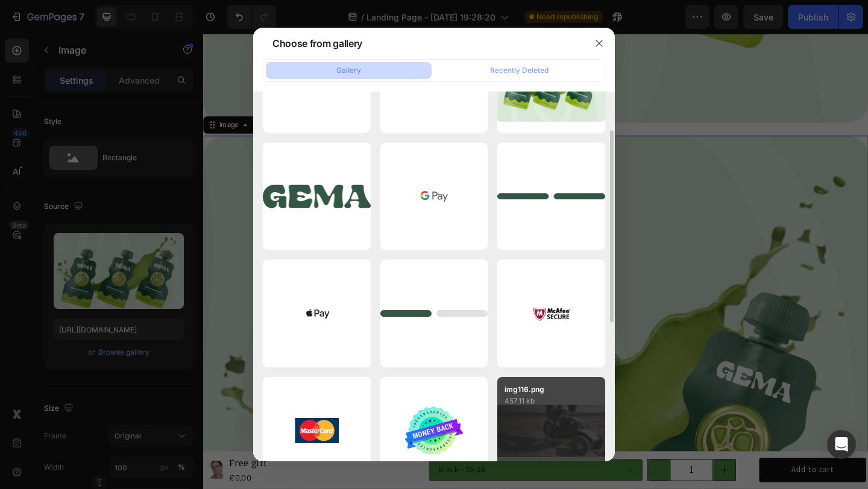 The height and width of the screenshot is (489, 868). Describe the element at coordinates (531, 475) in the screenshot. I see `input: quantity` at that location.